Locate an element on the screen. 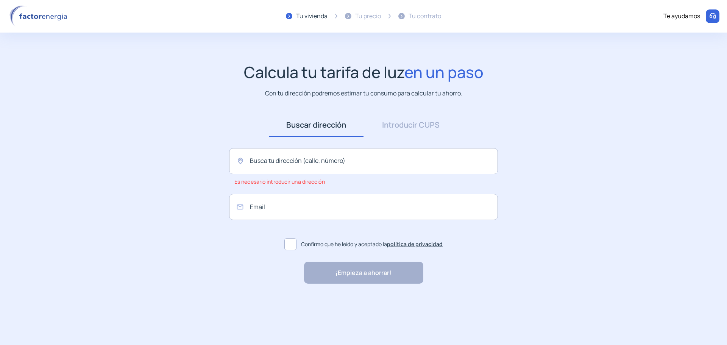  a: política de privacidad is located at coordinates (415, 244).